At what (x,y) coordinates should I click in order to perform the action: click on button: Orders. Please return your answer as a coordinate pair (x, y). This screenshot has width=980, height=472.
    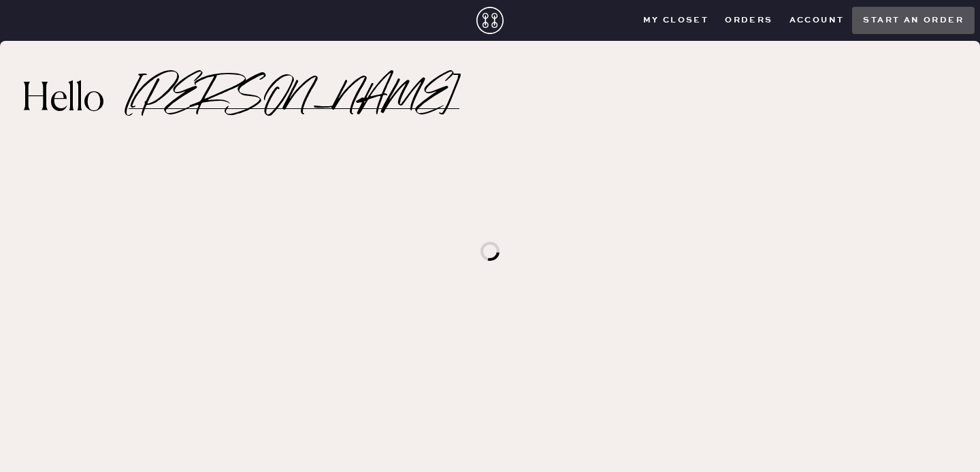
    Looking at the image, I should click on (749, 20).